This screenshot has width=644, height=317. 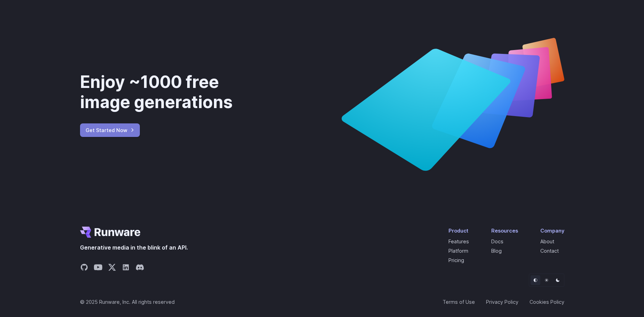 What do you see at coordinates (547, 301) in the screenshot?
I see `a: Cookies Policy` at bounding box center [547, 301].